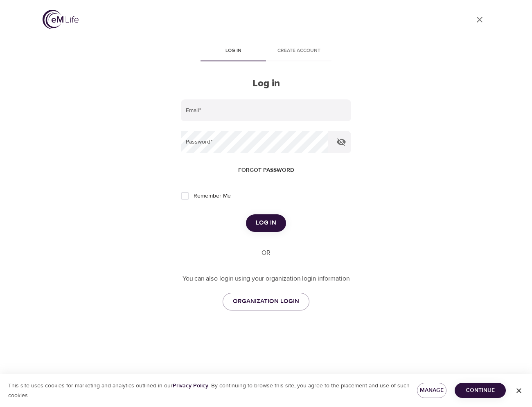 This screenshot has width=532, height=407. I want to click on a: ORGANIZATION LOGIN, so click(266, 301).